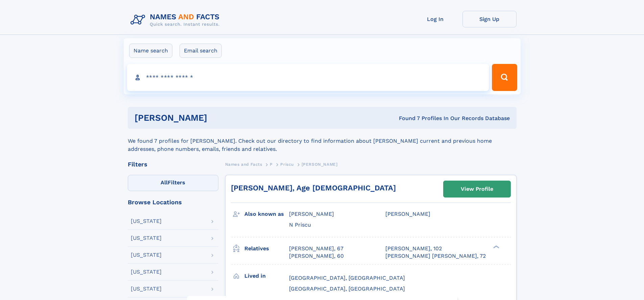 This screenshot has height=300, width=644. What do you see at coordinates (173, 164) in the screenshot?
I see `div: Filters` at bounding box center [173, 164].